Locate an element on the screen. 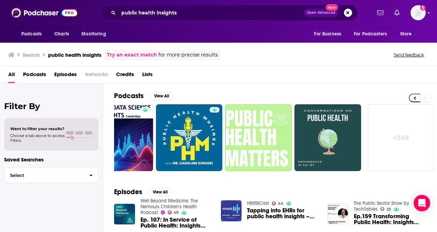  img: Ep.159 Transforming Public Health: Insights with Barbie Robinson, Executive Director at Harris Co... is located at coordinates (338, 213).